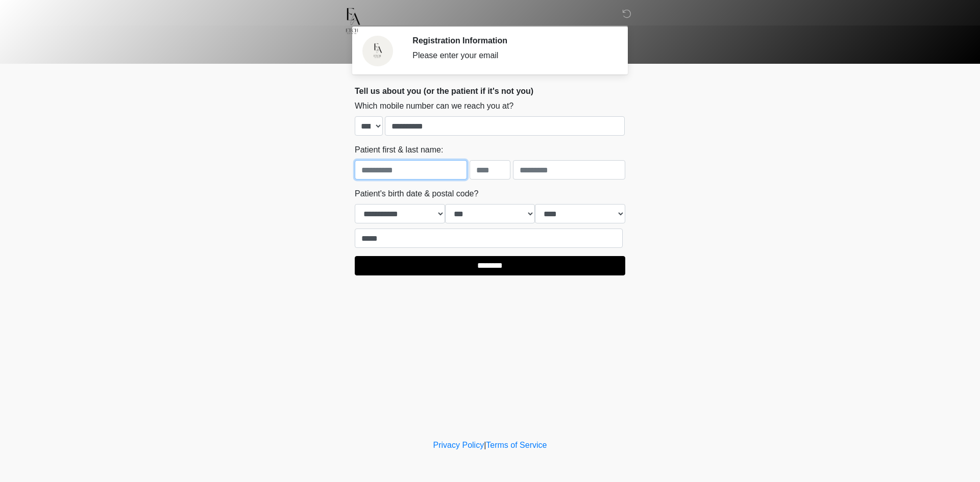  What do you see at coordinates (516, 445) in the screenshot?
I see `a: Terms of Service` at bounding box center [516, 445].